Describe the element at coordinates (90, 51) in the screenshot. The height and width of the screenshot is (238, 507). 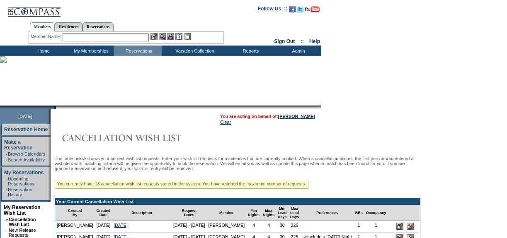
I see `td: My Memberships` at that location.